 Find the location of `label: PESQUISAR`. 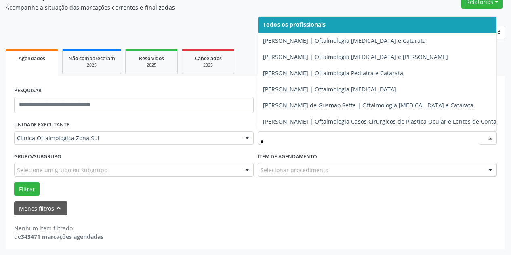

label: PESQUISAR is located at coordinates (28, 90).